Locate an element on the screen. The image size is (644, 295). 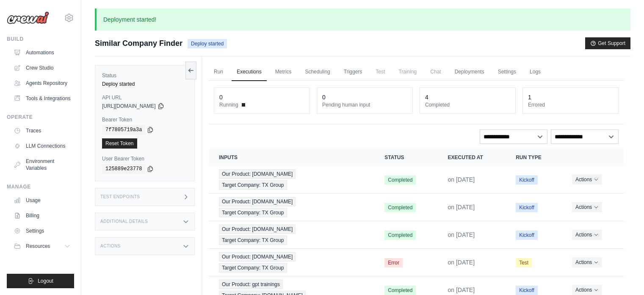
div: Build is located at coordinates (40, 39).